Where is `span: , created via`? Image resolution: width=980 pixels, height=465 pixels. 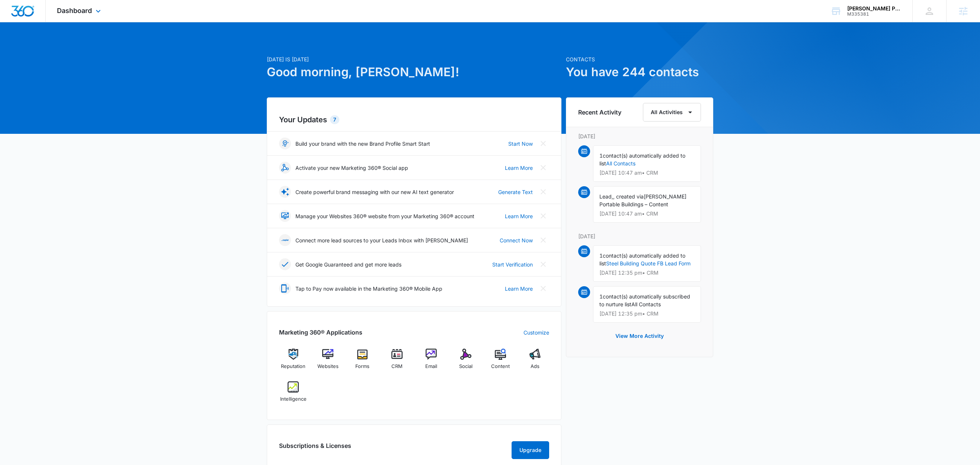 span: , created via is located at coordinates (628, 196).